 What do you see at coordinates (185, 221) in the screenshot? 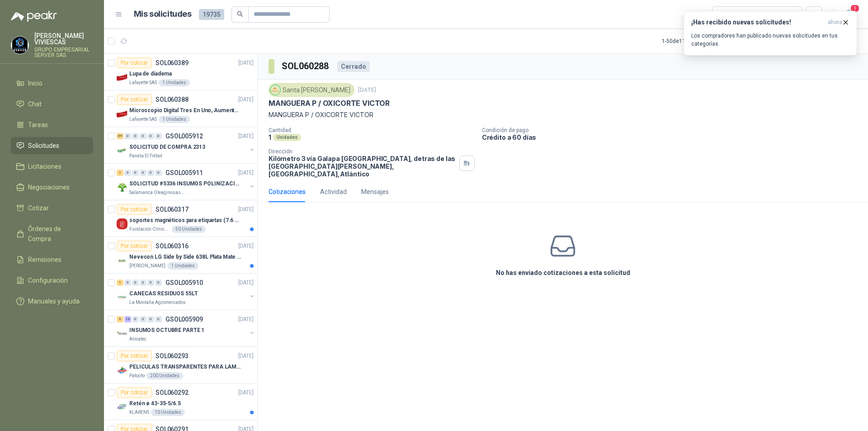
I see `p: soportes magnéticos para etiquetas (7.6 cm x 12.6 cm)` at bounding box center [185, 221].